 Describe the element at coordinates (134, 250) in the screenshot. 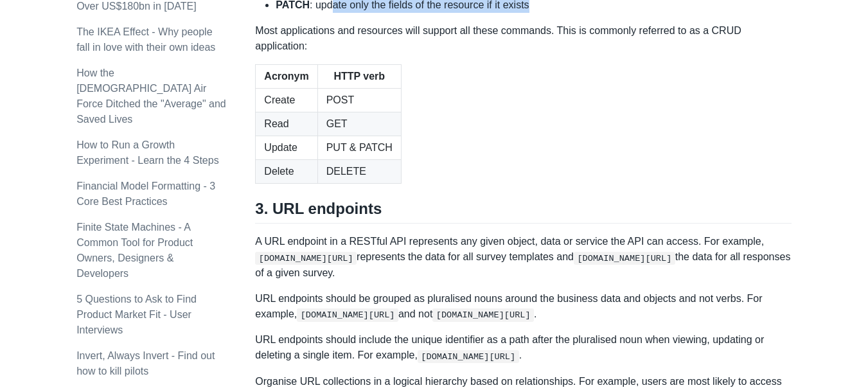

I see `a: Finite State Machines - A Common Tool for Product Owners, Designers & Developers` at that location.